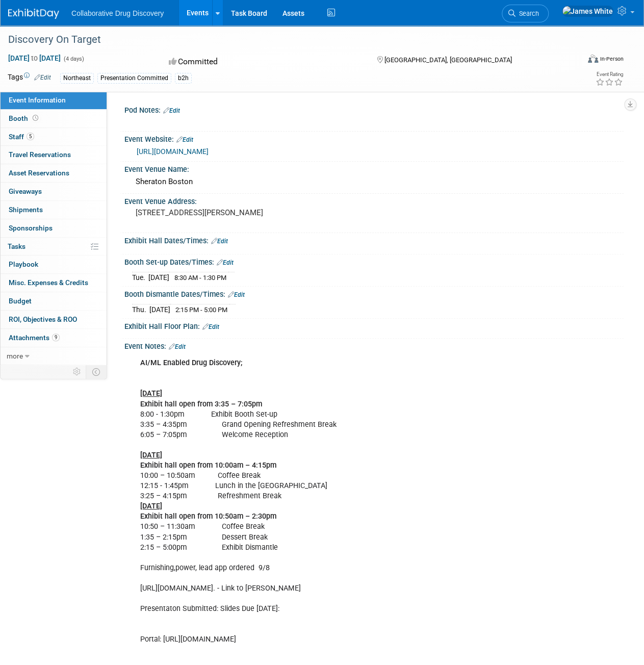 The width and height of the screenshot is (644, 665). I want to click on span: Budget, so click(20, 301).